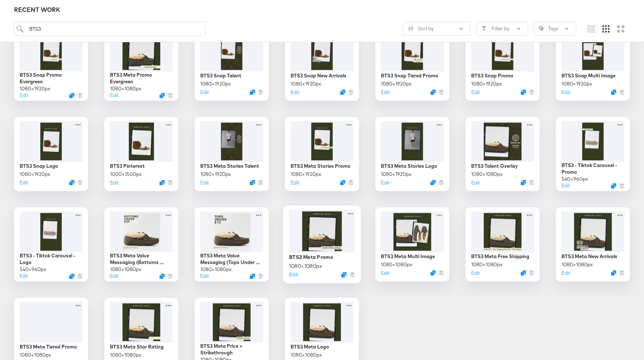  What do you see at coordinates (502, 244) in the screenshot?
I see `div: BTS3 Meta Free Shipping1080×1080pxEditDuplicate` at bounding box center [502, 244].